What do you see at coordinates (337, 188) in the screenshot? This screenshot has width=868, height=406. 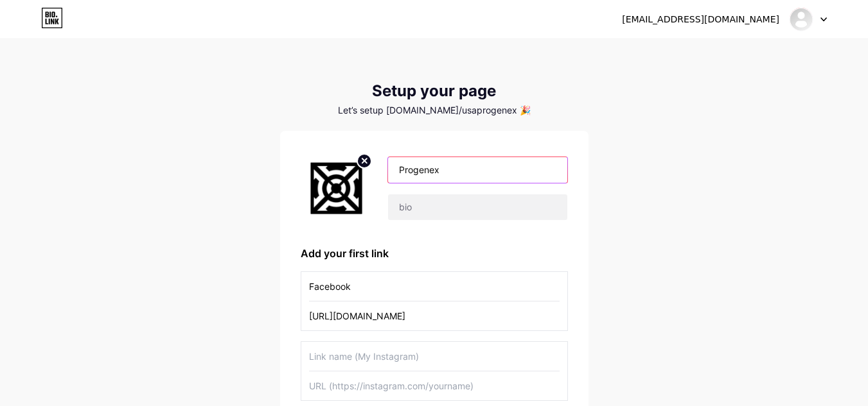 I see `img: profile pic` at bounding box center [337, 188].